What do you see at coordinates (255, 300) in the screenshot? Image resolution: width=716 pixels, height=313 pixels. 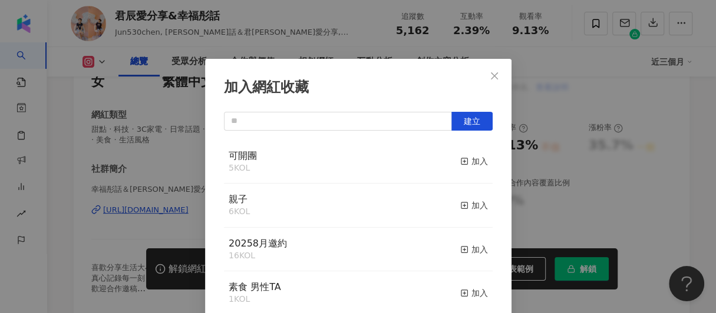 I see `div: 1 KOL` at bounding box center [255, 300].